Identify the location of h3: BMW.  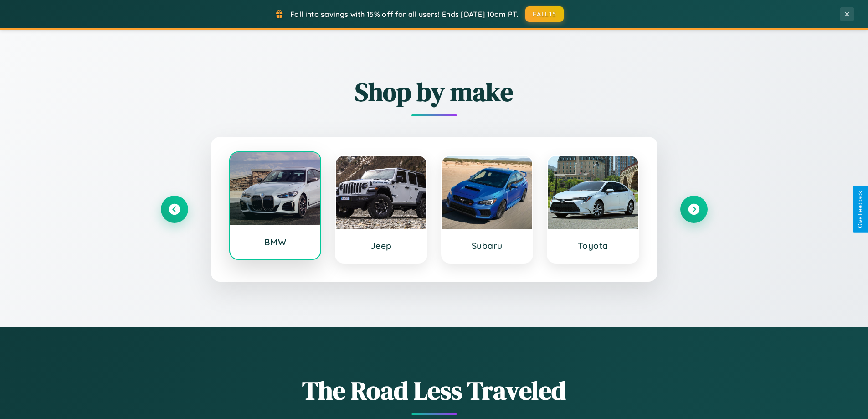
(275, 242).